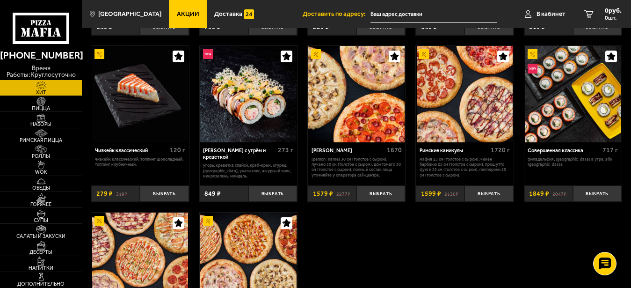 The width and height of the screenshot is (631, 288). I want to click on span: 717 г, so click(610, 150).